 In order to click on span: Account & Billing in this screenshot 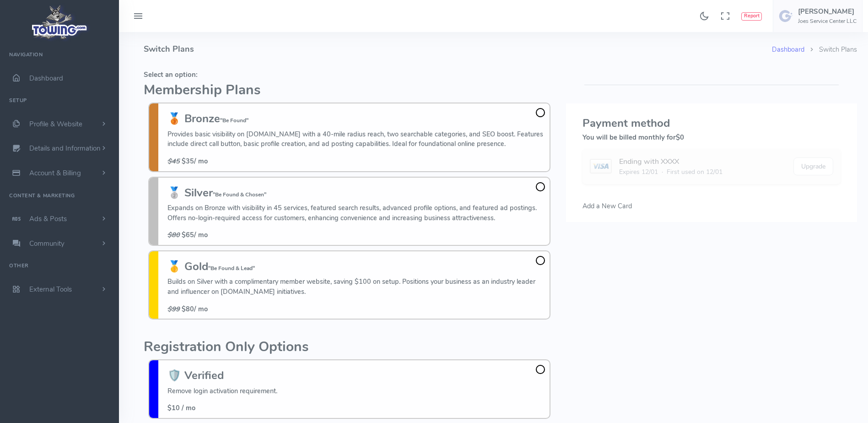, I will do `click(55, 173)`.